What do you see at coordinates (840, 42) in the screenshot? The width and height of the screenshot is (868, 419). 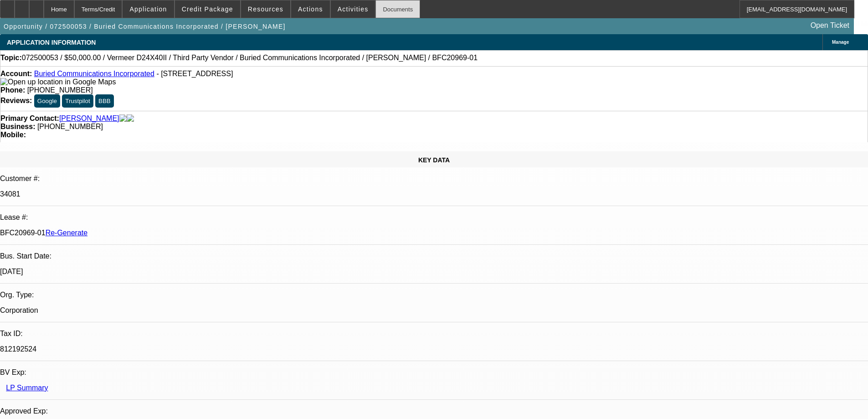 I see `span: Manage` at bounding box center [840, 42].